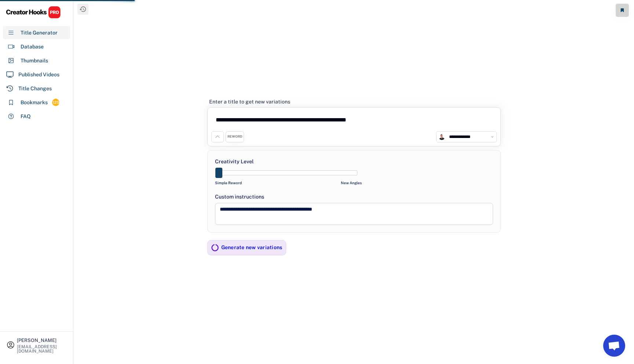  Describe the element at coordinates (34, 102) in the screenshot. I see `div: Bookmarks` at that location.